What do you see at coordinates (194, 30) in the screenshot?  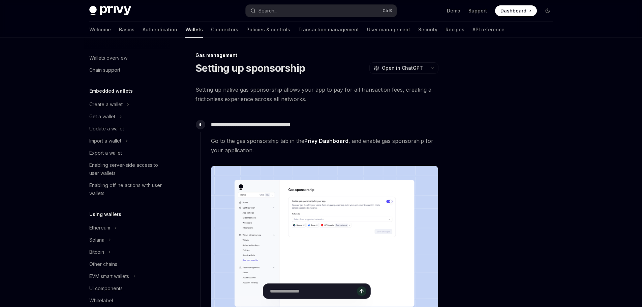 I see `a: Wallets` at bounding box center [194, 30].